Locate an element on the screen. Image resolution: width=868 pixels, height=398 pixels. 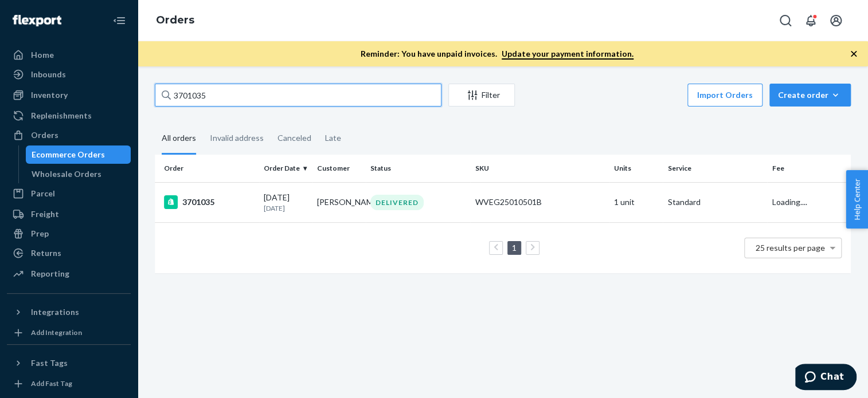
a: Update your payment information. is located at coordinates (568, 54).